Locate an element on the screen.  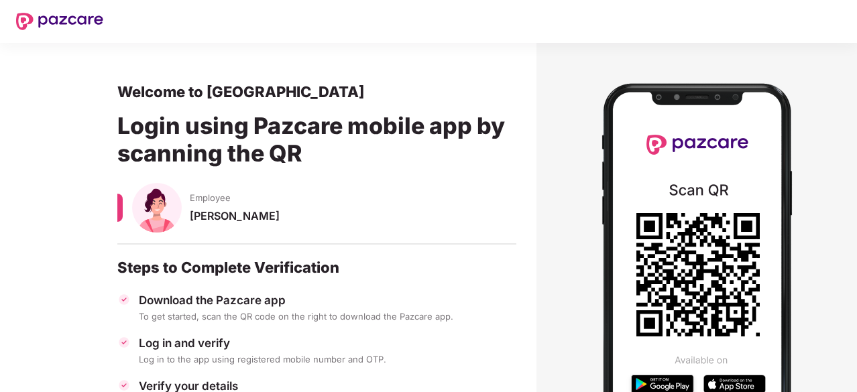
div: Log in to the app using registered mobile number and OTP. is located at coordinates (327, 360).